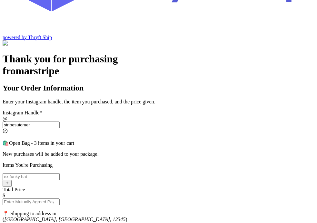  Describe the element at coordinates (158, 154) in the screenshot. I see `p: New purchases will be added to your package.` at that location.